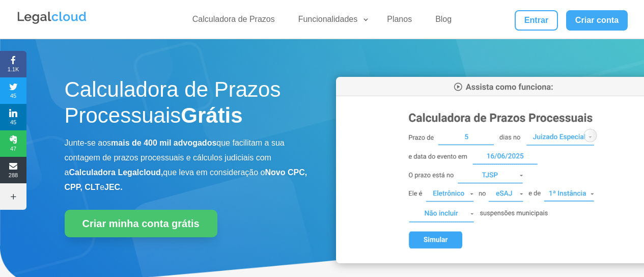  I want to click on a: Planos, so click(399, 21).